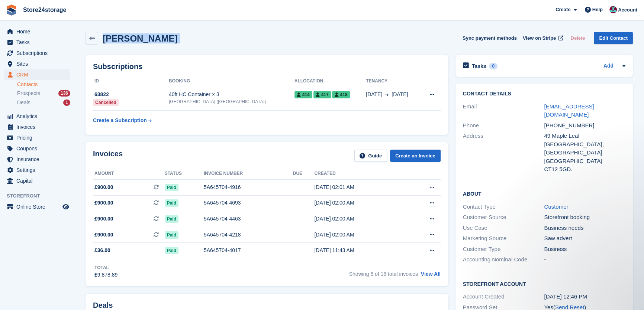  Describe the element at coordinates (43, 84) in the screenshot. I see `a: Contacts` at that location.